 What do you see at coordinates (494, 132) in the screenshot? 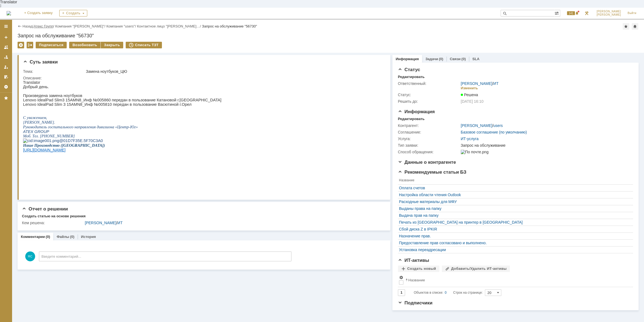
I see `a: Базовое соглашение (по умолчанию)` at bounding box center [494, 132].